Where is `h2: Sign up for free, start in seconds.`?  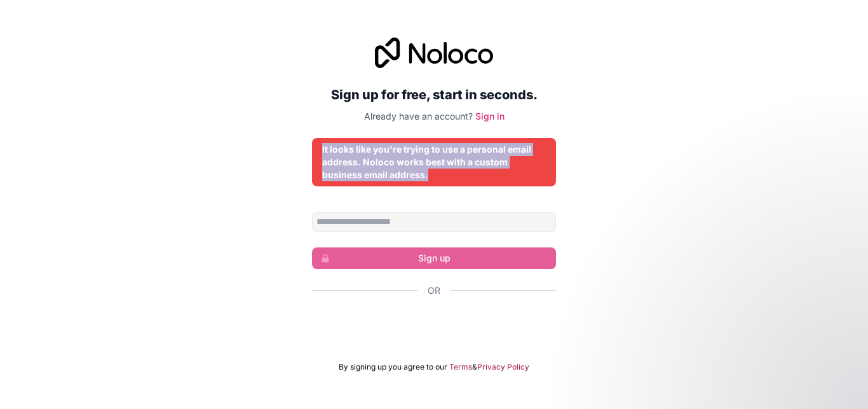 h2: Sign up for free, start in seconds. is located at coordinates (434, 95).